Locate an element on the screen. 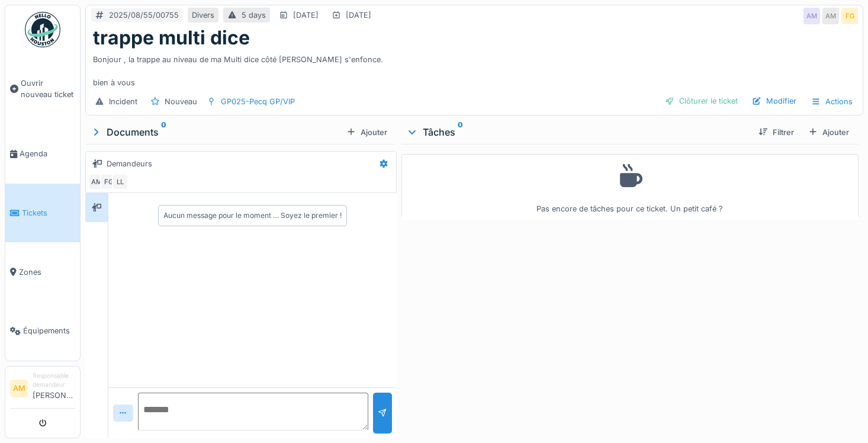 This screenshot has height=443, width=868. a: Zones is located at coordinates (43, 271).